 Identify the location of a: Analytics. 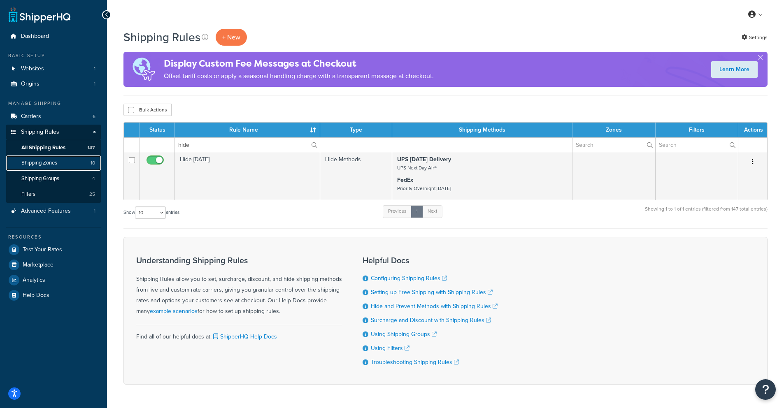
(53, 280).